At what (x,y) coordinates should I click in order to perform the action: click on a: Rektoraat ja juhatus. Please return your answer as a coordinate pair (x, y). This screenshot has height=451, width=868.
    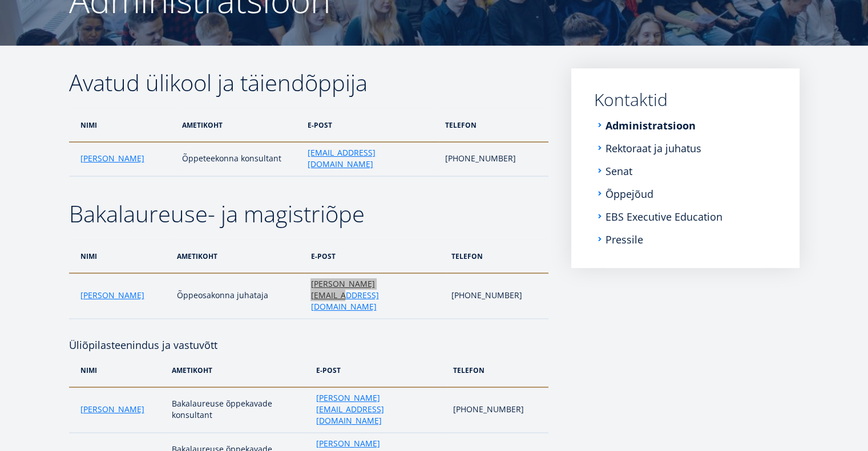
    Looking at the image, I should click on (654, 148).